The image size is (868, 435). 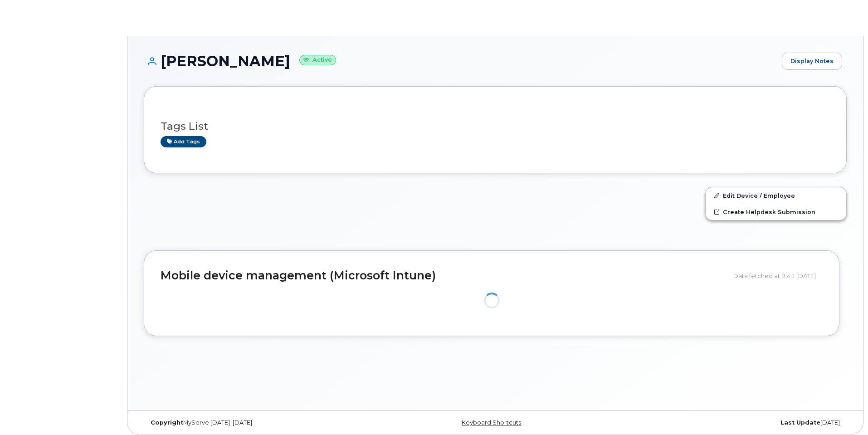 I want to click on a: Add tags, so click(x=183, y=142).